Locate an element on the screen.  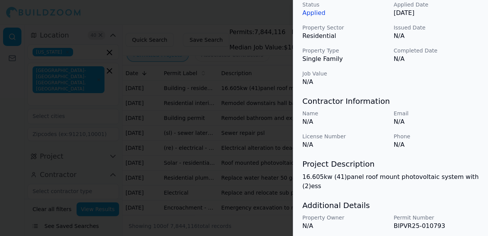
p: Name is located at coordinates (345, 113).